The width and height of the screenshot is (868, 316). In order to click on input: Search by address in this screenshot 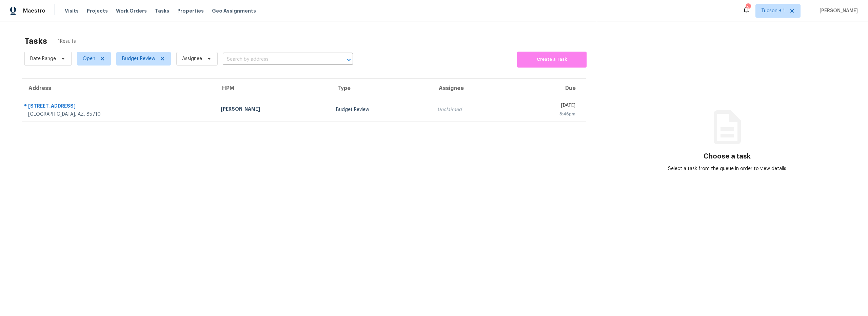, I will do `click(278, 59)`.